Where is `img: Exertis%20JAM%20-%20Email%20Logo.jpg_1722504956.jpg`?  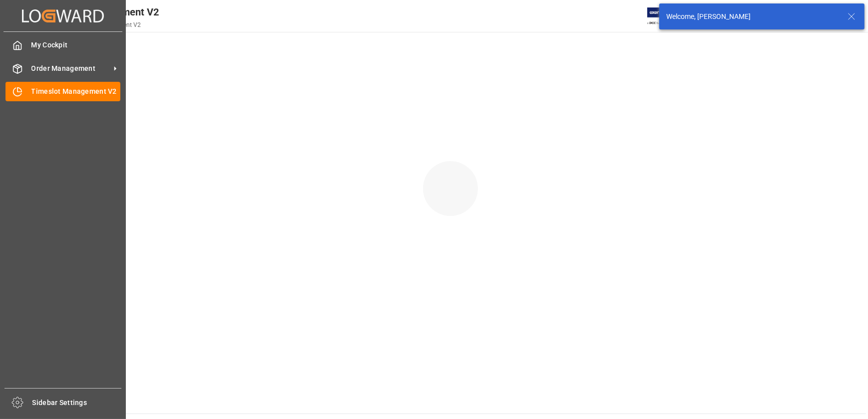 img: Exertis%20JAM%20-%20Email%20Logo.jpg_1722504956.jpg is located at coordinates (664, 16).